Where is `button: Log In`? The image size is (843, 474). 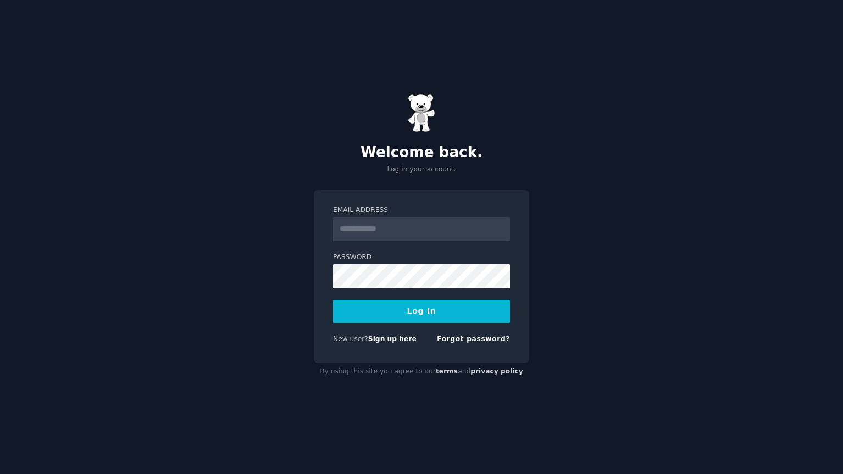
button: Log In is located at coordinates (421, 311).